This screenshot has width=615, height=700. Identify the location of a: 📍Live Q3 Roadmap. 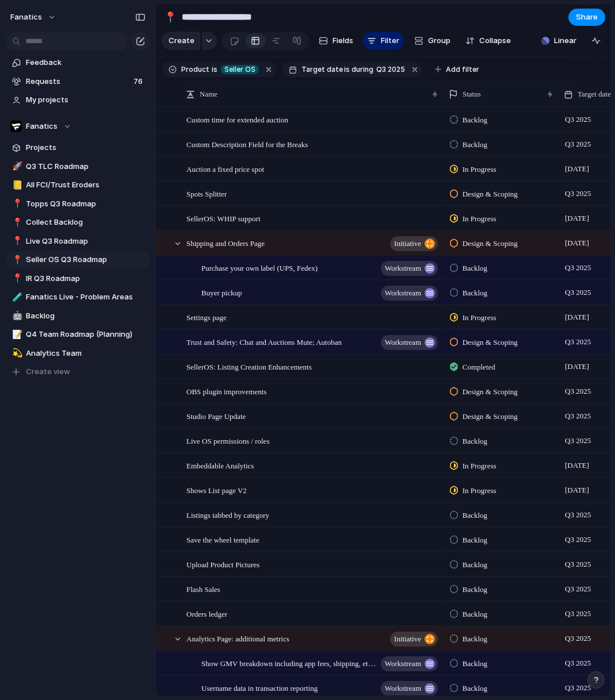
(78, 241).